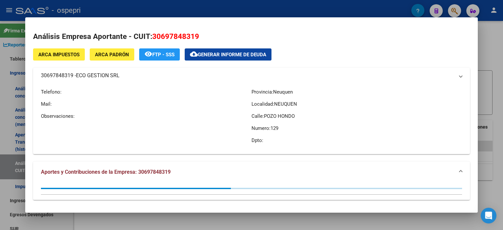 This screenshot has width=503, height=230. What do you see at coordinates (112, 55) in the screenshot?
I see `span: ARCA Padrón` at bounding box center [112, 55].